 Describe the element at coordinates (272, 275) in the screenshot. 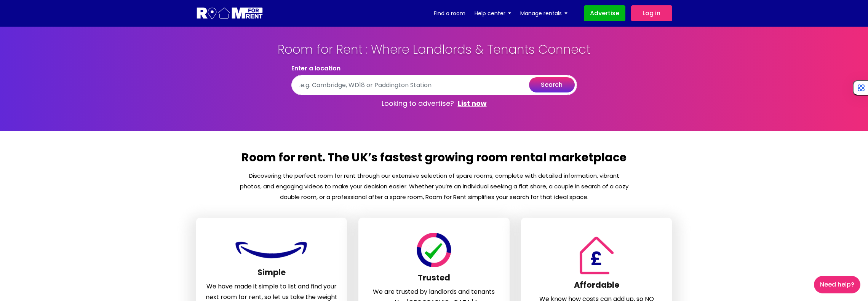

I see `h3: Simple` at that location.